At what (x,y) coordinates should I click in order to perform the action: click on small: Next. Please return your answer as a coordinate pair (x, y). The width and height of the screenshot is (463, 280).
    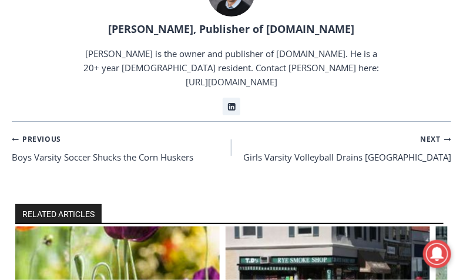
    Looking at the image, I should click on (436, 139).